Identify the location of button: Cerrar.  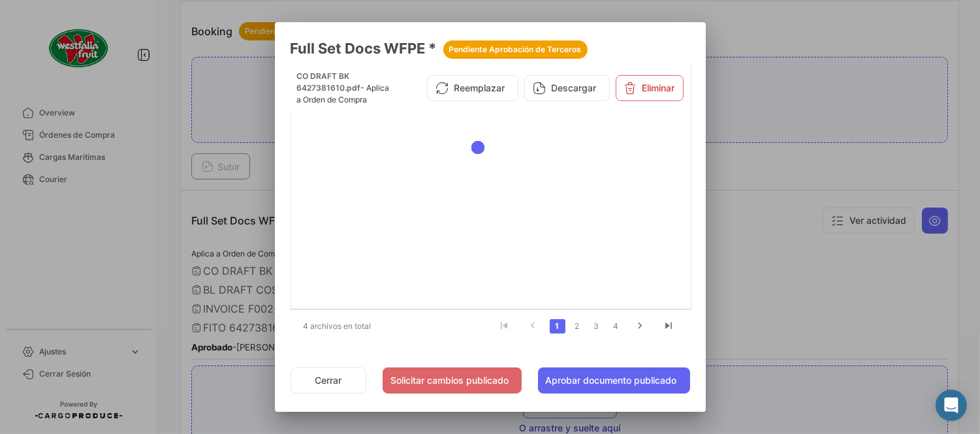
(329, 380).